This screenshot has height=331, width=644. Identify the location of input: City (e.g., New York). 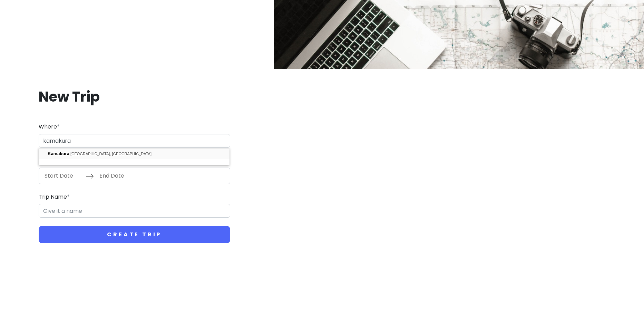
(134, 141).